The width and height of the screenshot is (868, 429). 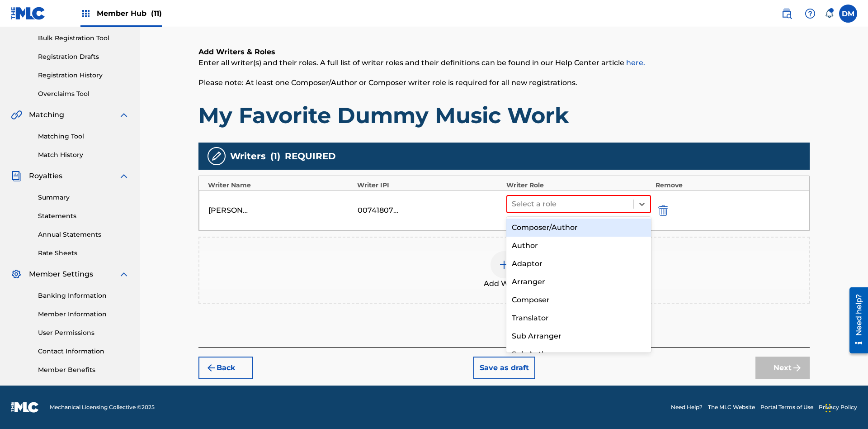 What do you see at coordinates (687, 407) in the screenshot?
I see `a: Need Help?` at bounding box center [687, 407].